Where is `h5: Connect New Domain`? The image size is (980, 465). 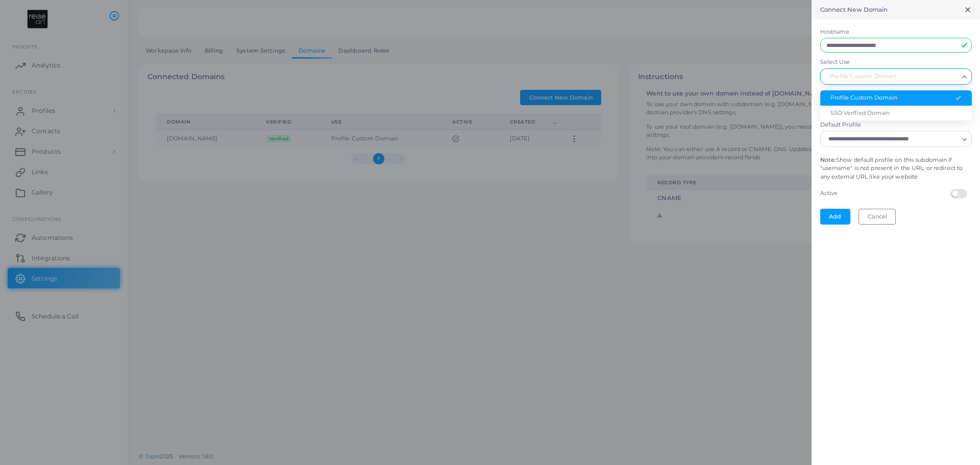
h5: Connect New Domain is located at coordinates (854, 9).